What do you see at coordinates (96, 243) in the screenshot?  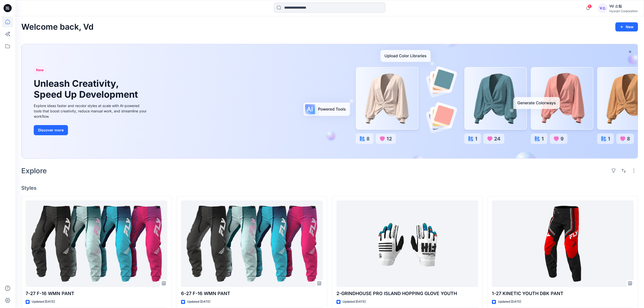 I see `a: 7-27 F-16 WMN PANT` at bounding box center [96, 243].